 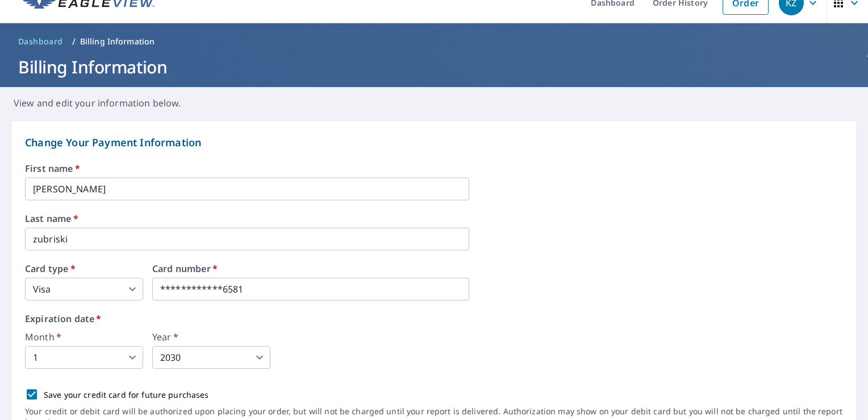 I want to click on label: First name, so click(x=434, y=168).